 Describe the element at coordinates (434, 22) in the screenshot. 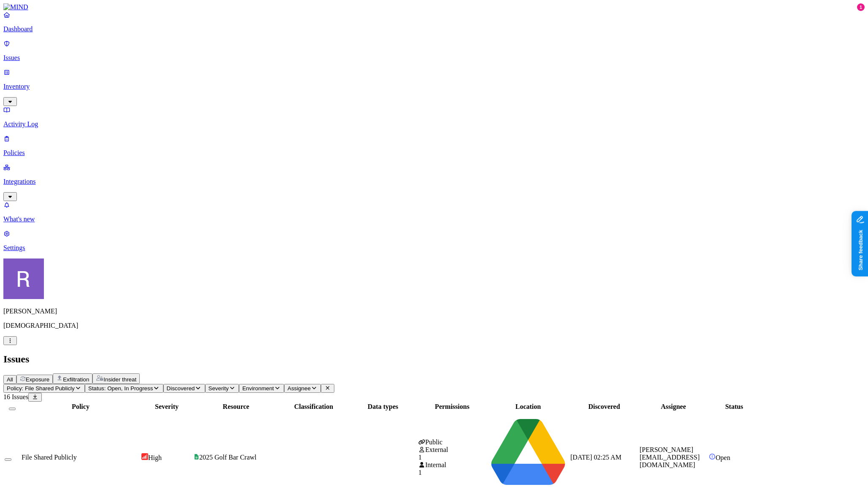

I see `a: Dashboard` at that location.